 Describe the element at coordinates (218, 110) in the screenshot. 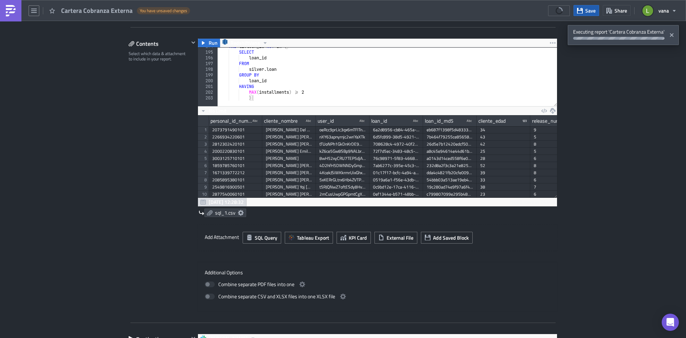

I see `span: No Limit` at that location.